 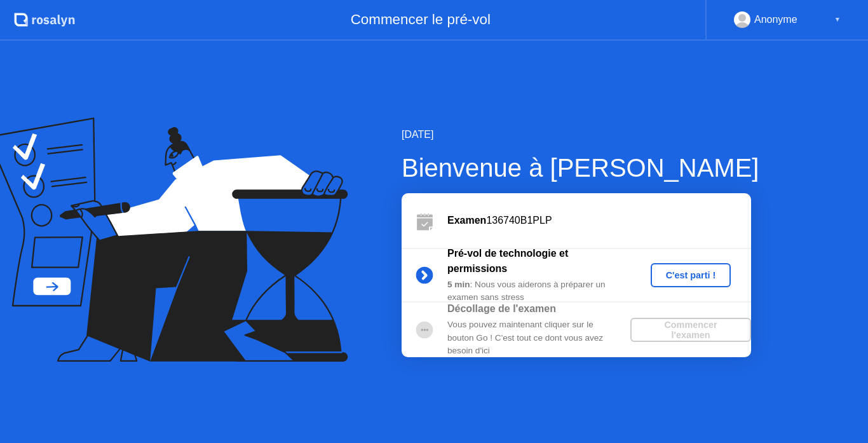 I want to click on b: Examen, so click(x=467, y=220).